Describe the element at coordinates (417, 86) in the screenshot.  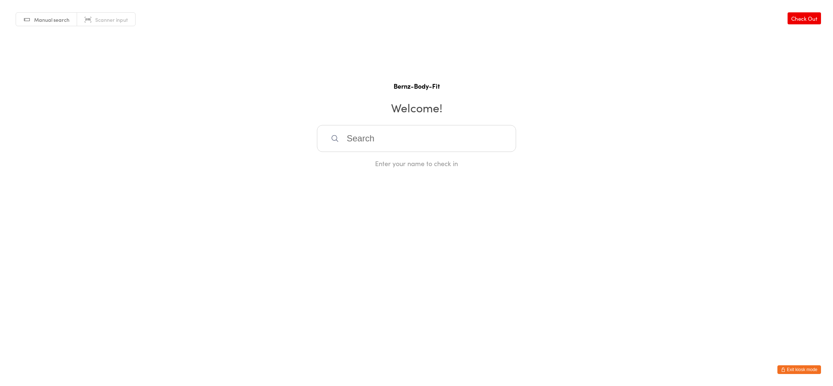
I see `h1: Bernz-Body-Fit` at that location.